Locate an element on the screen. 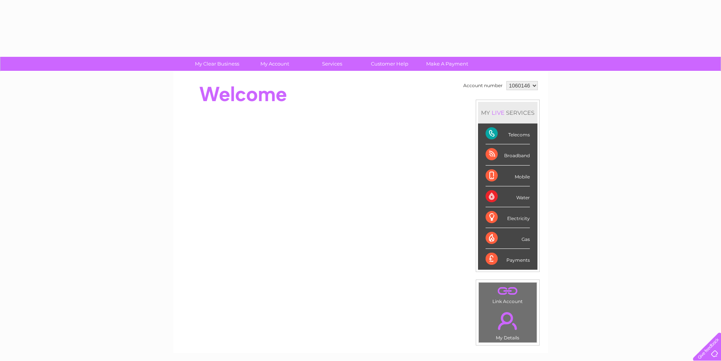 The image size is (721, 361). a: My Account is located at coordinates (274, 64).